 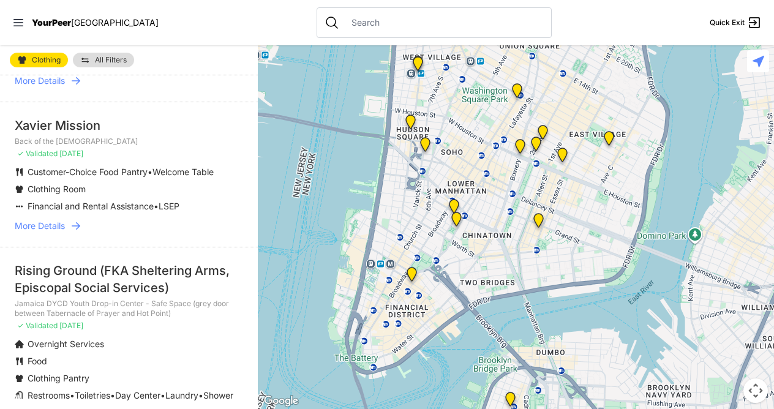 What do you see at coordinates (538, 223) in the screenshot?
I see `div: Lower East Side Youth Drop-in Center. Yellow doors with grey buzzer on the right` at bounding box center [538, 223].